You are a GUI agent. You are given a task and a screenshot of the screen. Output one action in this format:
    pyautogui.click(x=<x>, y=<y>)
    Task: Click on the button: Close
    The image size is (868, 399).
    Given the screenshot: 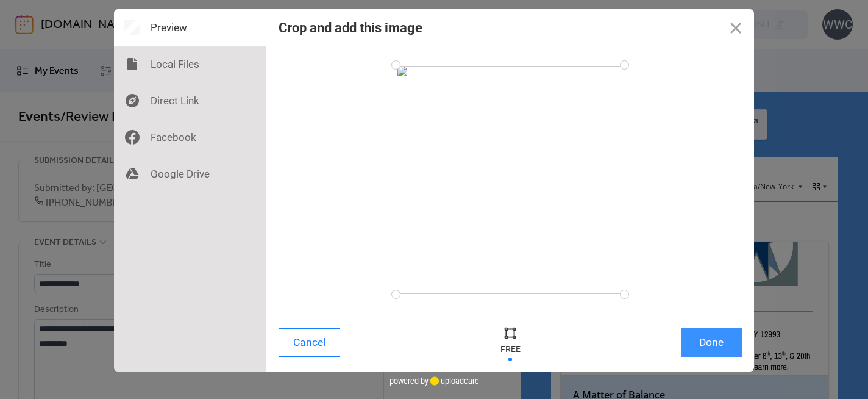 What is the action you would take?
    pyautogui.click(x=736, y=28)
    